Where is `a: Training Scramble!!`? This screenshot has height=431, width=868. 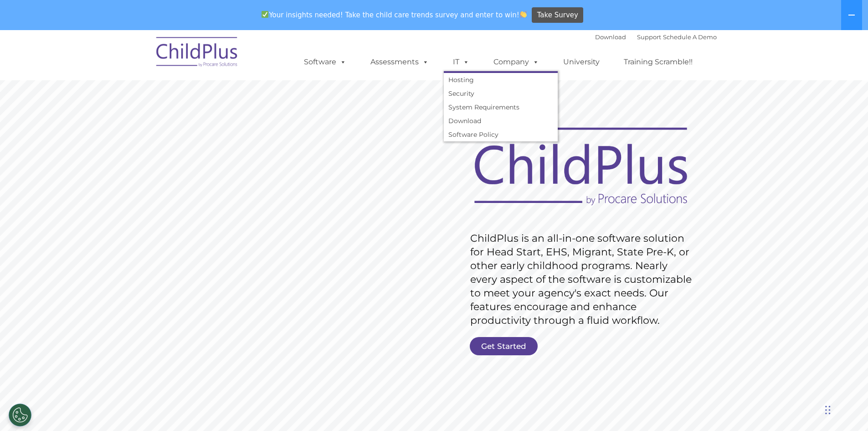
a: Training Scramble!! is located at coordinates (658, 62).